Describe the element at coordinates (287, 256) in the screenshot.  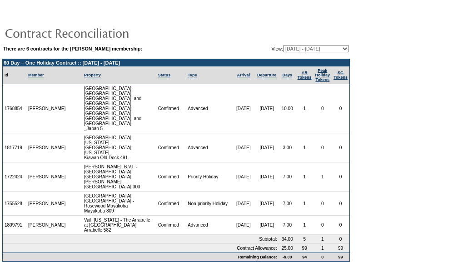
I see `td: -9.00` at that location.